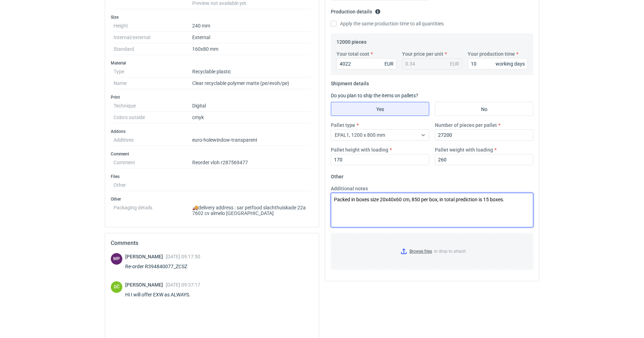 Image resolution: width=644 pixels, height=338 pixels. Describe the element at coordinates (251, 83) in the screenshot. I see `dd: Clear recyclable polymer matte (pe/evoh/pe)` at that location.